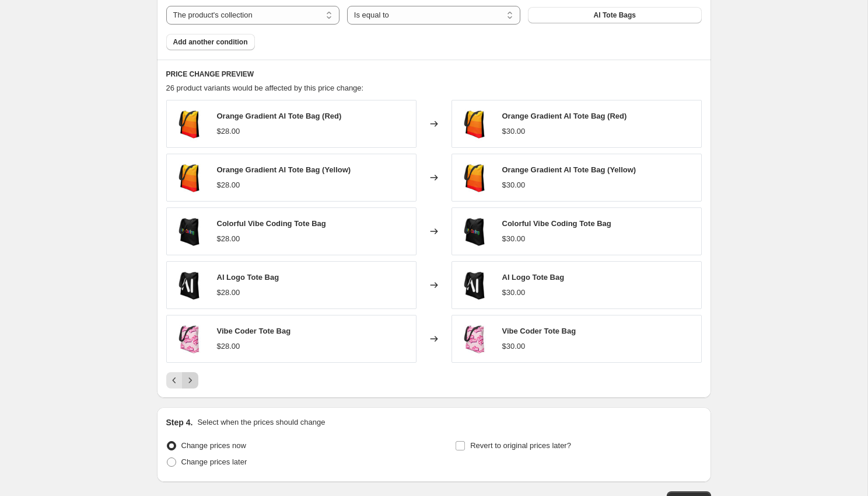 The image size is (868, 496). Describe the element at coordinates (211, 42) in the screenshot. I see `span: Add another condition` at that location.